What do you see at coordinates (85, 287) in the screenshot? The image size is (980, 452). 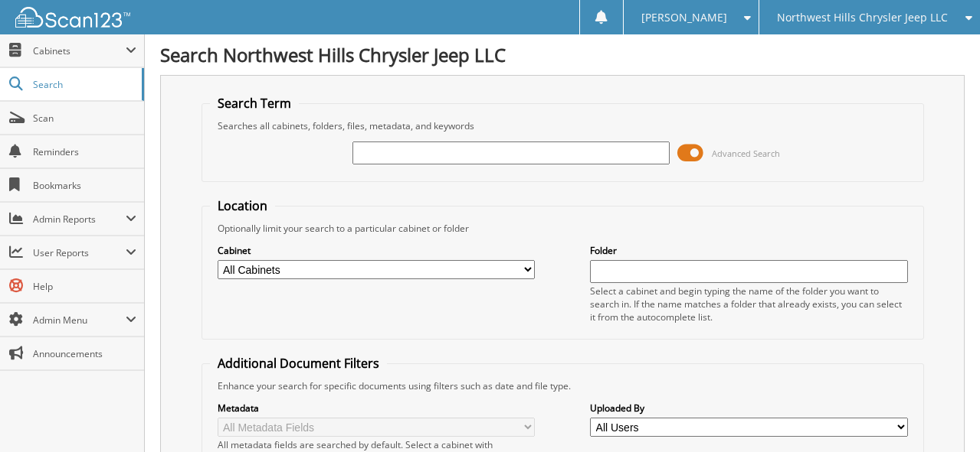 I see `span: Help` at bounding box center [85, 287].